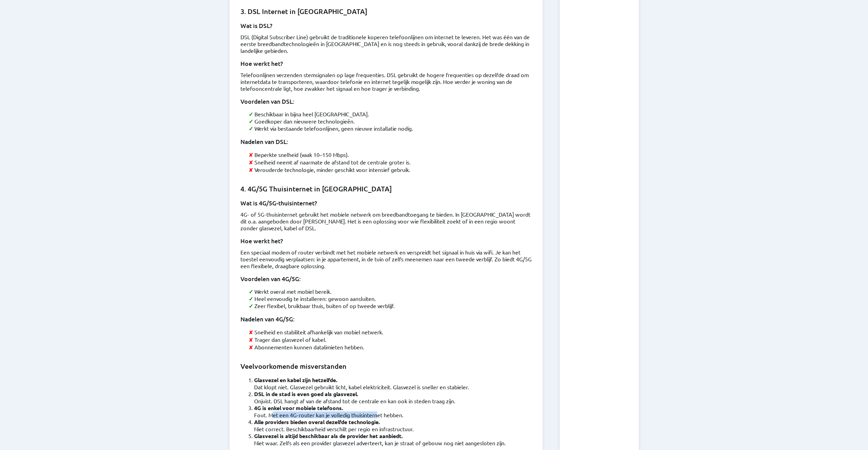  Describe the element at coordinates (298, 407) in the screenshot. I see `strong: 4G is enkel voor mobiele telefoons.` at that location.